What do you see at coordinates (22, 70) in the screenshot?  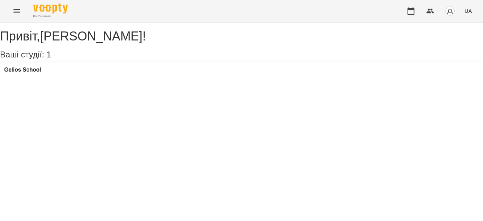 I see `h3: Gelios School` at bounding box center [22, 70].